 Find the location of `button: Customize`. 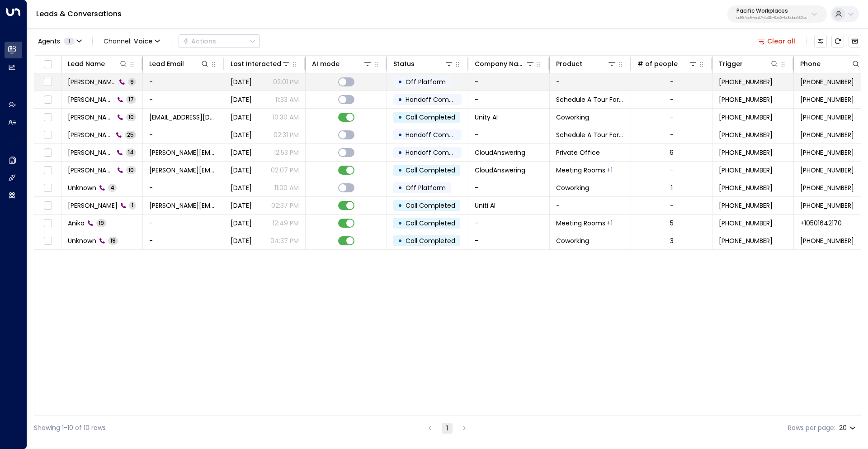

button: Customize is located at coordinates (821, 41).